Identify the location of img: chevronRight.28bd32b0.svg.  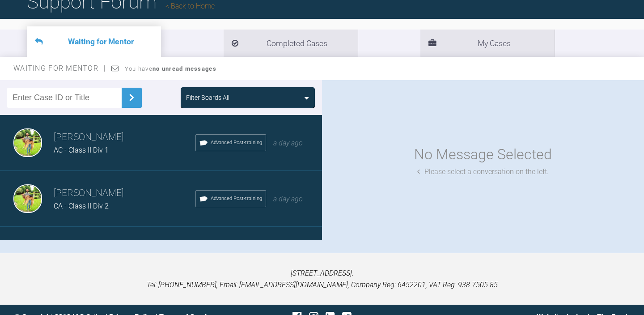
(131, 98).